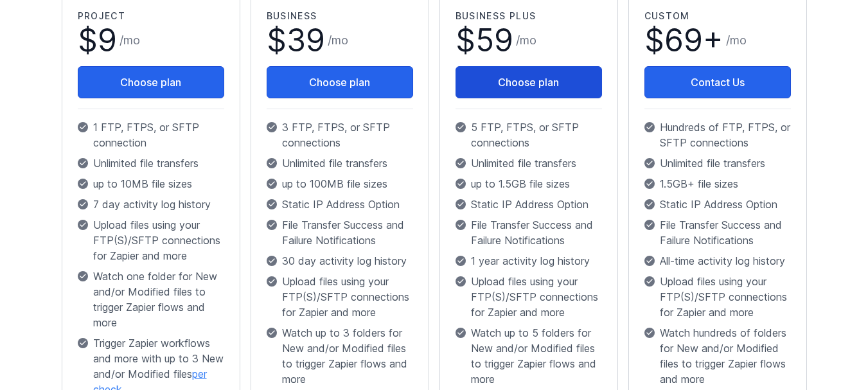 This screenshot has width=868, height=390. I want to click on p: 1.5GB+ file sizes, so click(718, 183).